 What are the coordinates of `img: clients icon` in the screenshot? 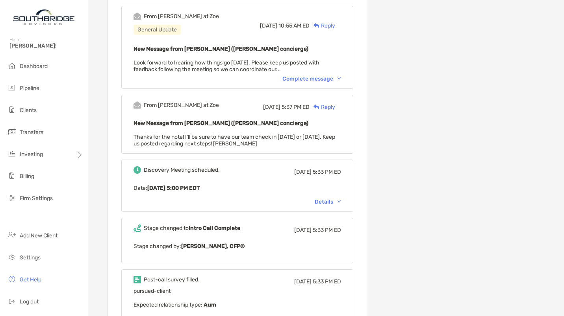 It's located at (12, 110).